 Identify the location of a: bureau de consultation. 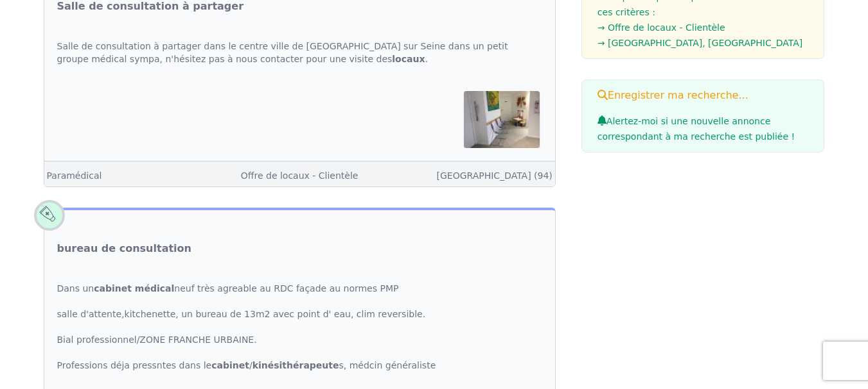
(124, 249).